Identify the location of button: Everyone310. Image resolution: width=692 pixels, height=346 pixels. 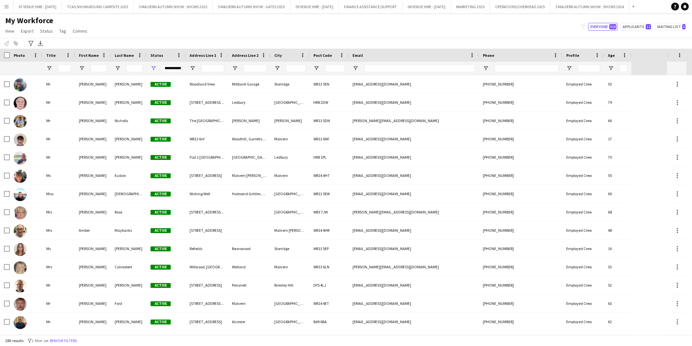
(603, 27).